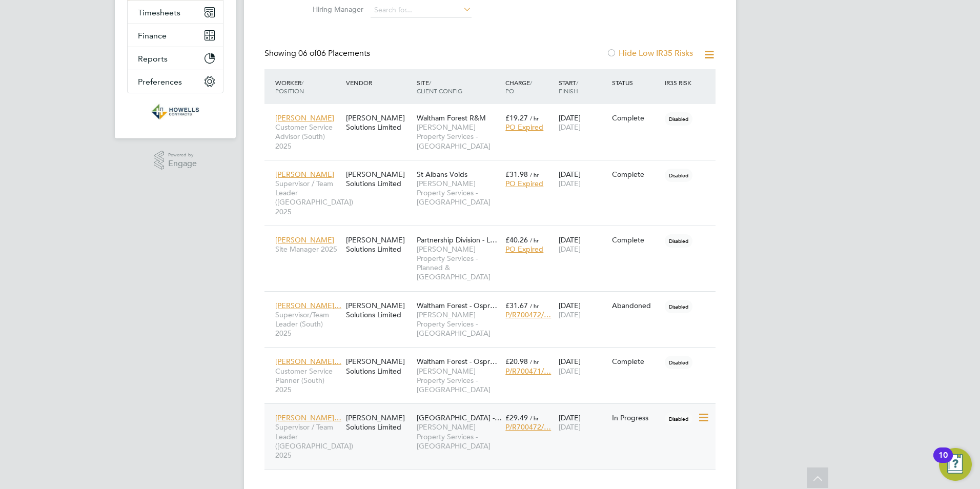 This screenshot has height=489, width=980. What do you see at coordinates (636, 83) in the screenshot?
I see `div: Status` at bounding box center [636, 83].